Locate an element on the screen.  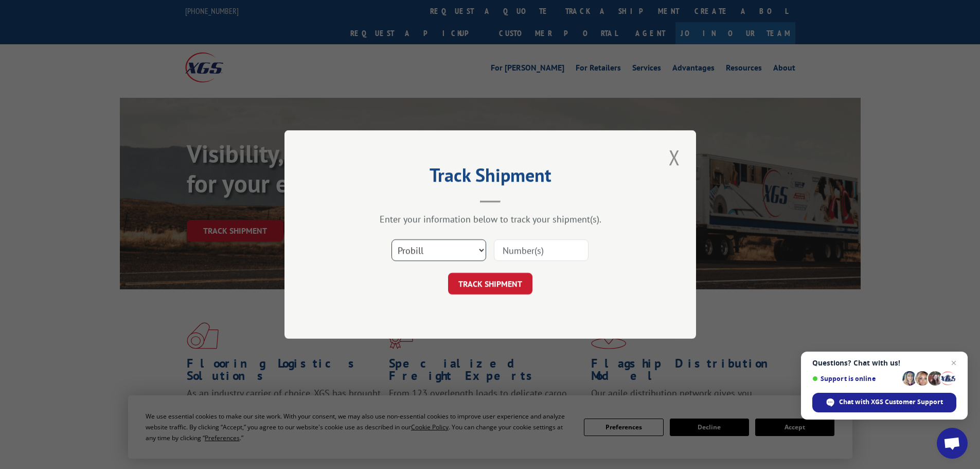
h2: Track Shipment is located at coordinates (491, 178).